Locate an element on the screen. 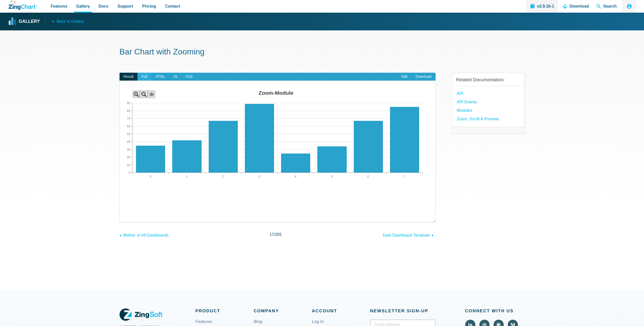 Image resolution: width=644 pixels, height=326 pixels. span: Connect With Us is located at coordinates (495, 311).